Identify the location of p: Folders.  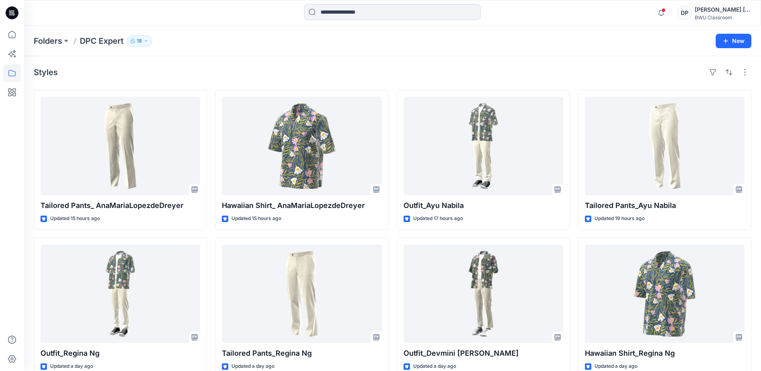
(48, 41).